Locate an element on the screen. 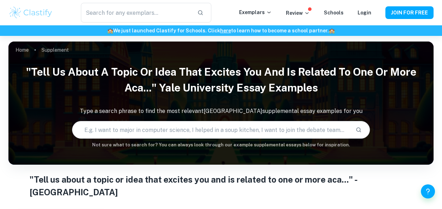  p: Review is located at coordinates (298, 13).